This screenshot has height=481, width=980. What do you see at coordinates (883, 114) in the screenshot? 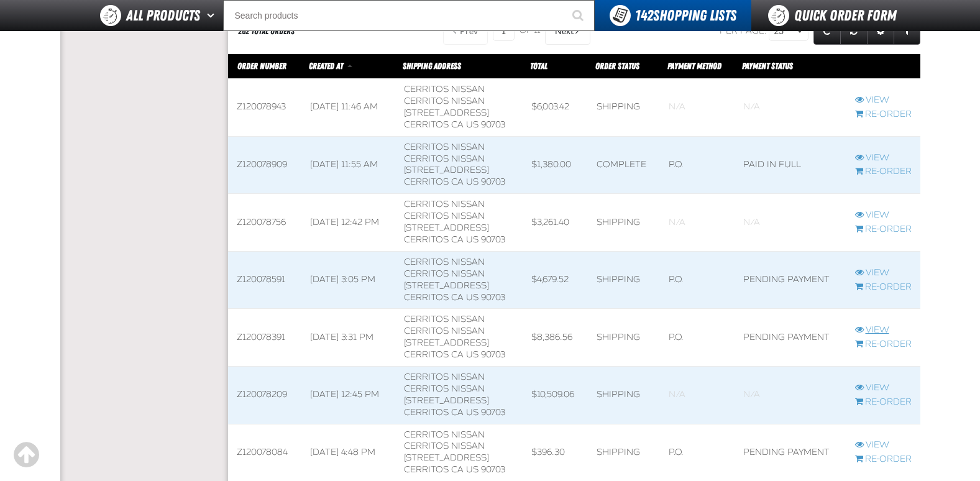
I see `a: Re-Order Z120078943 order` at bounding box center [883, 114].